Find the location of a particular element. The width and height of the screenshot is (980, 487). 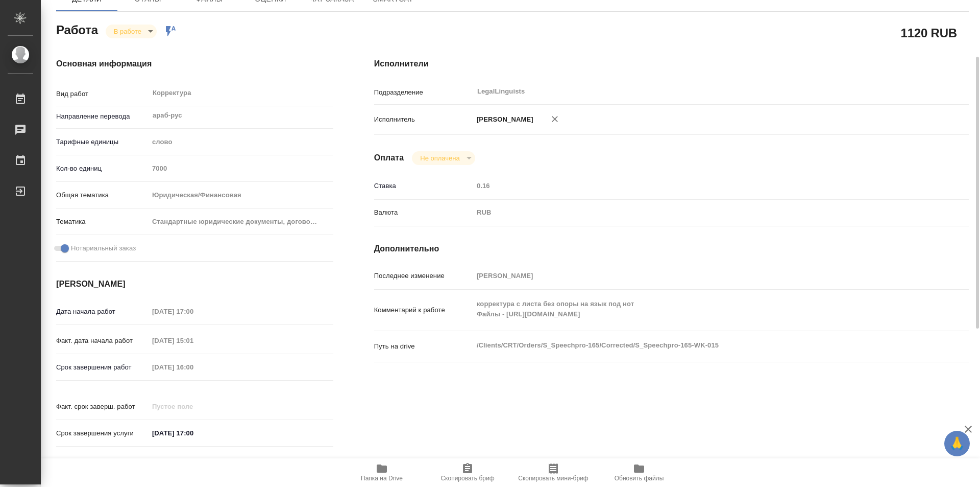

p: Дата начала работ is located at coordinates (102, 312).